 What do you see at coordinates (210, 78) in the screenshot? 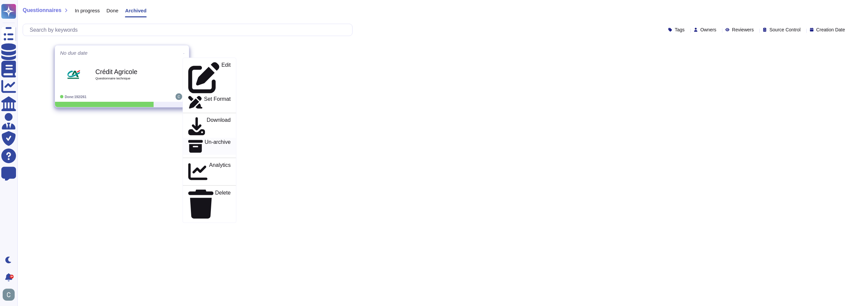
I see `a: Edit` at bounding box center [210, 78].